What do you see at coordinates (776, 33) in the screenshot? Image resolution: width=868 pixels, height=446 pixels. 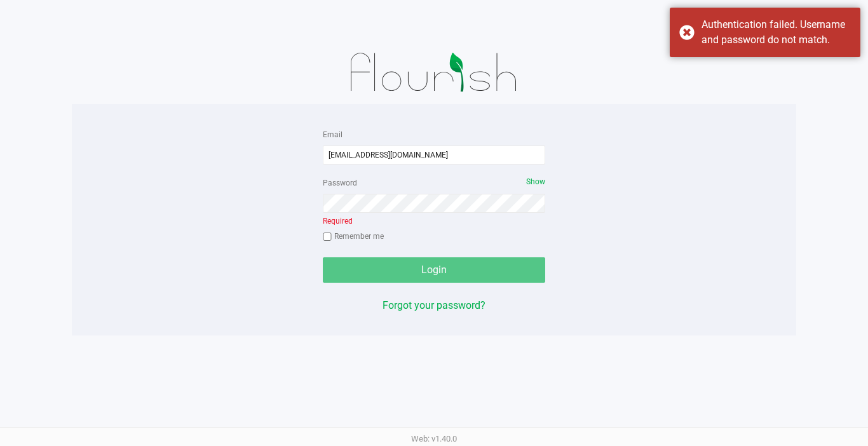 I see `div: Authentication failed. Username and password do not match.` at bounding box center [776, 33].